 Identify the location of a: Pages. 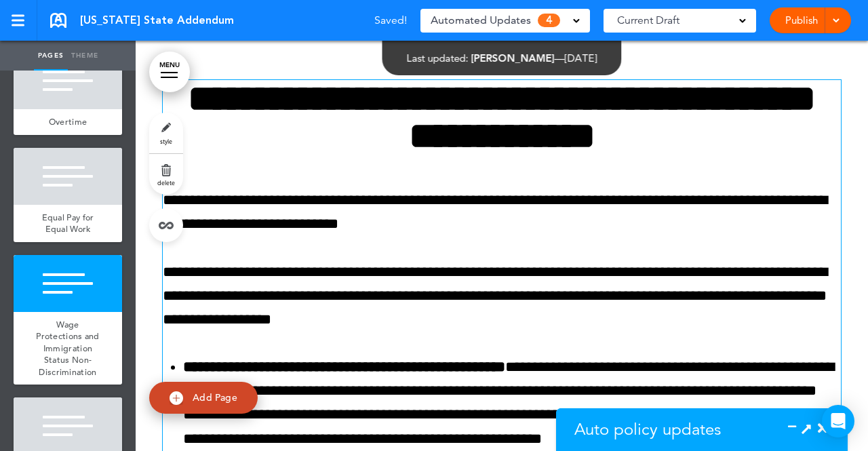
(51, 55).